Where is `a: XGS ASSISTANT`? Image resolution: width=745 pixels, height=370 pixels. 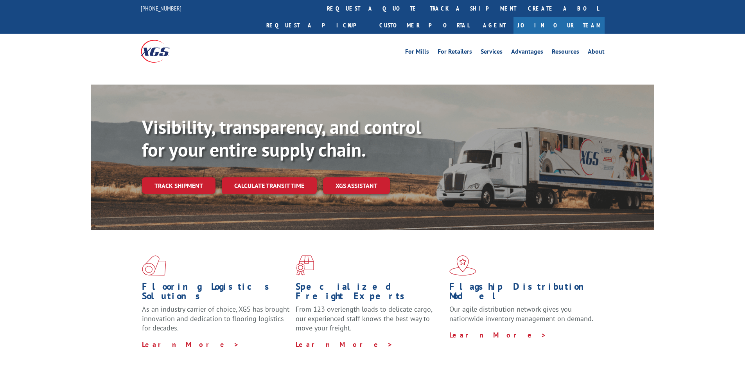 a: XGS ASSISTANT is located at coordinates (356, 185).